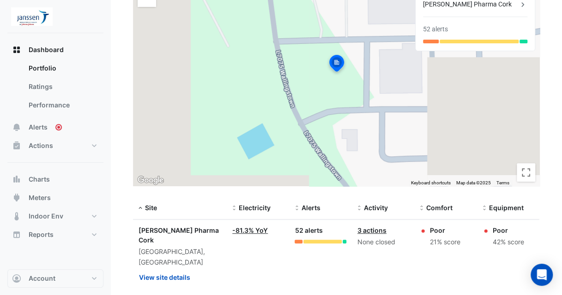  I want to click on span: Meters, so click(40, 198).